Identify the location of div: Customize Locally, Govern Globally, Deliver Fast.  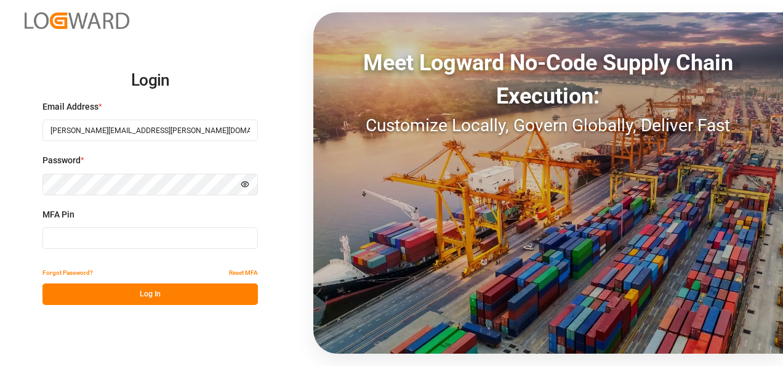
(548, 126).